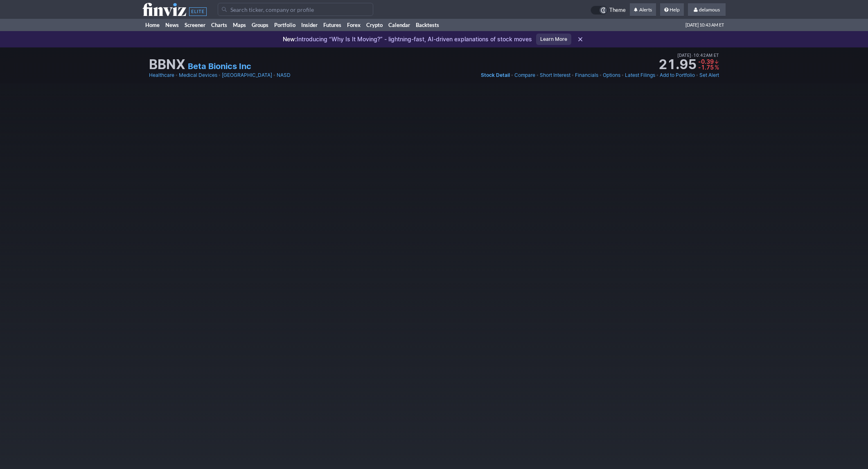  I want to click on strong: 21.95, so click(677, 65).